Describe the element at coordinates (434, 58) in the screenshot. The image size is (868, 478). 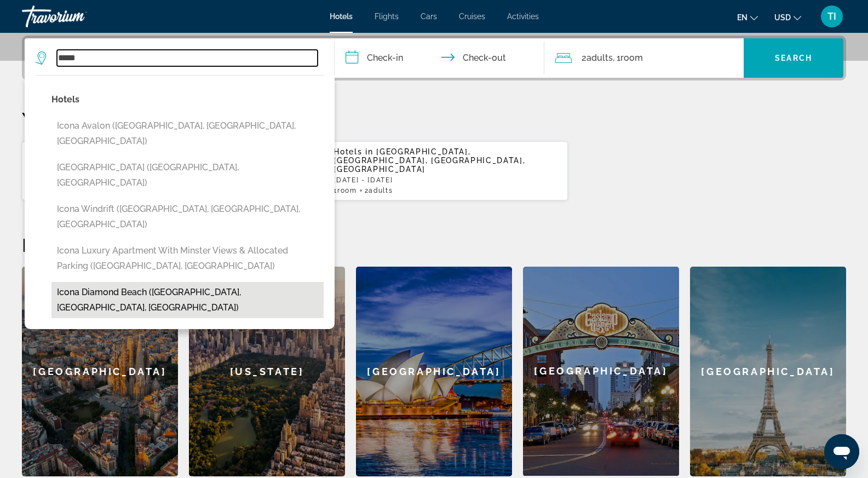
I see `div: Search widget` at that location.